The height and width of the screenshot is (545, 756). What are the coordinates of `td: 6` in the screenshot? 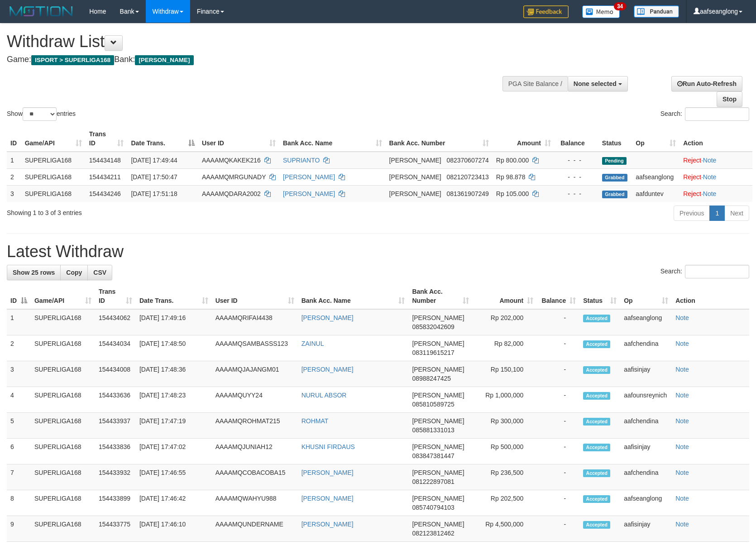 It's located at (19, 451).